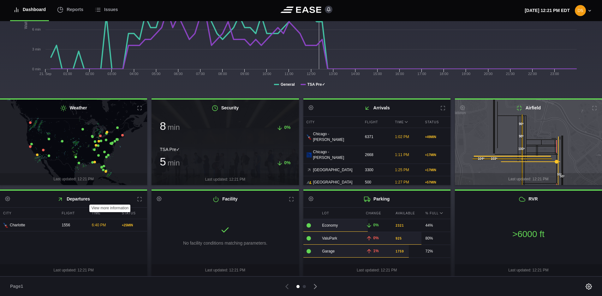 This screenshot has height=296, width=602. What do you see at coordinates (68, 74) in the screenshot?
I see `text: 01:00` at bounding box center [68, 74].